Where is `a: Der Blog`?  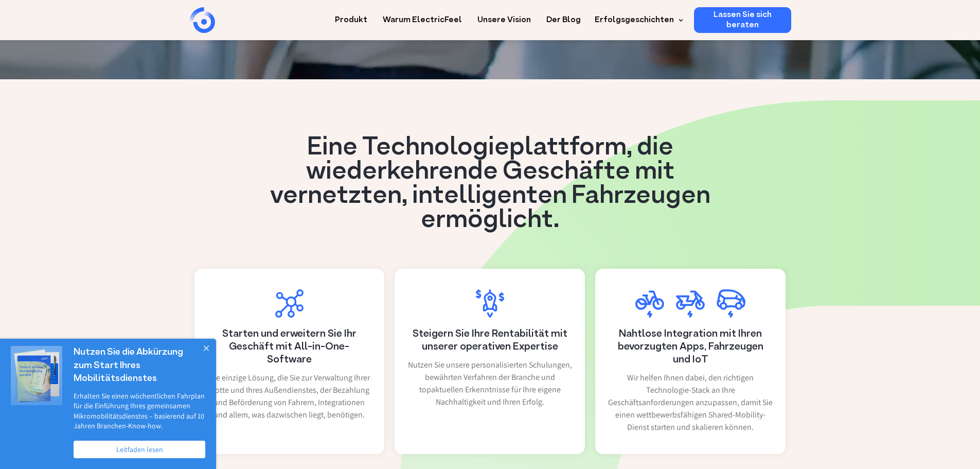 a: Der Blog is located at coordinates (564, 16).